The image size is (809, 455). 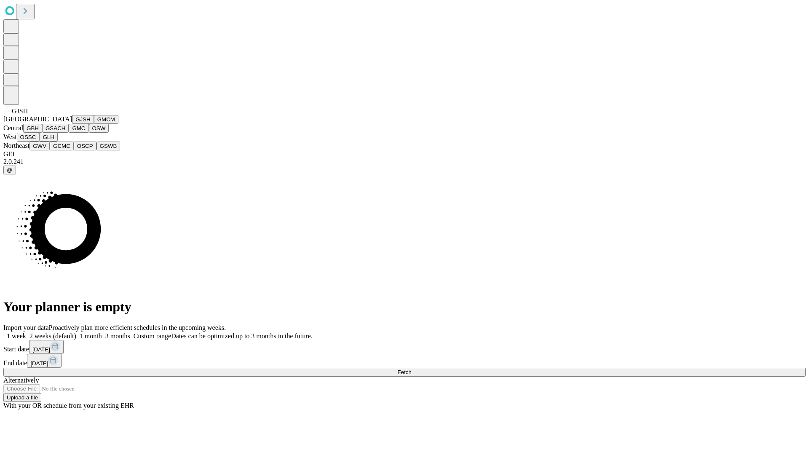 I want to click on button: OSSC, so click(x=28, y=137).